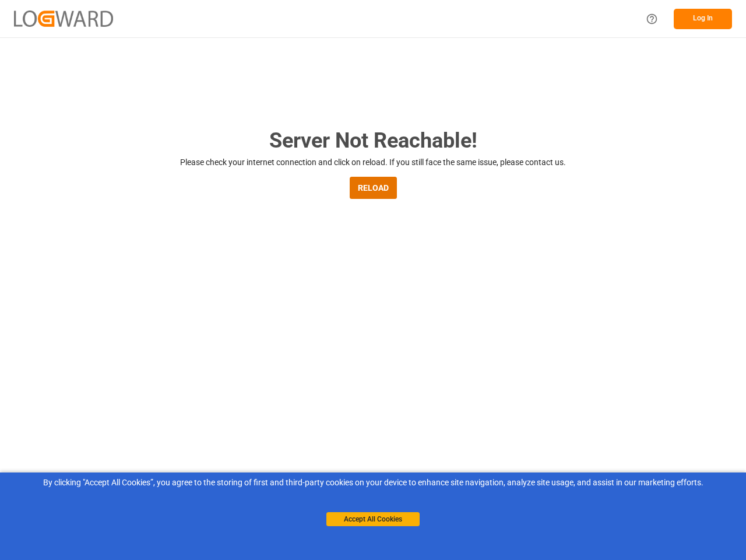 The image size is (746, 560). What do you see at coordinates (373, 519) in the screenshot?
I see `button: Accept All Cookies` at bounding box center [373, 519].